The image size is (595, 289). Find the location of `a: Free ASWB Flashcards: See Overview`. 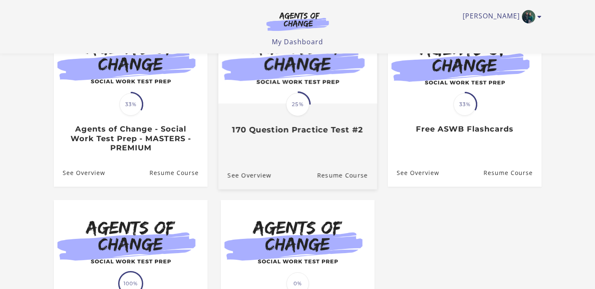

a: Free ASWB Flashcards: See Overview is located at coordinates (413, 173).